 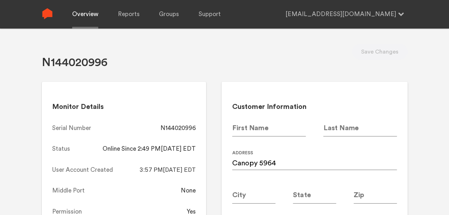 I want to click on div: Status, so click(x=61, y=149).